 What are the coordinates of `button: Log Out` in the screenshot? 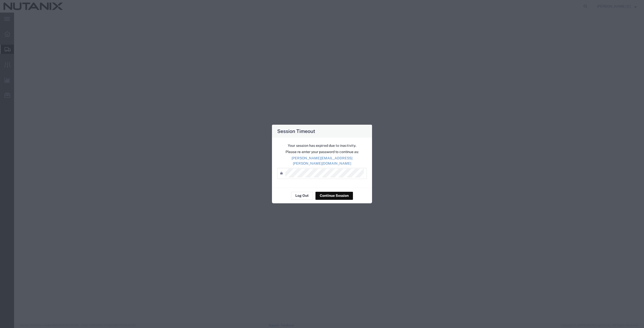 It's located at (302, 195).